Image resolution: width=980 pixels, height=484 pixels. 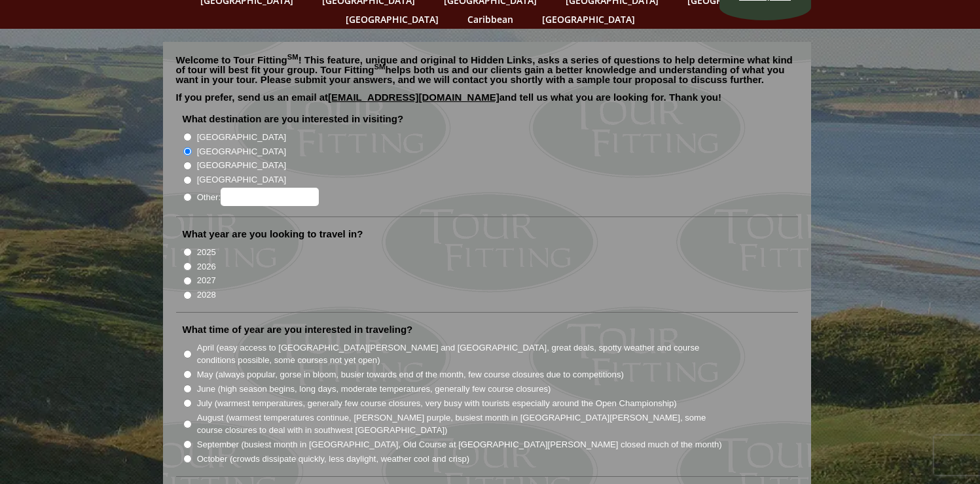 I want to click on label: 2025, so click(x=206, y=252).